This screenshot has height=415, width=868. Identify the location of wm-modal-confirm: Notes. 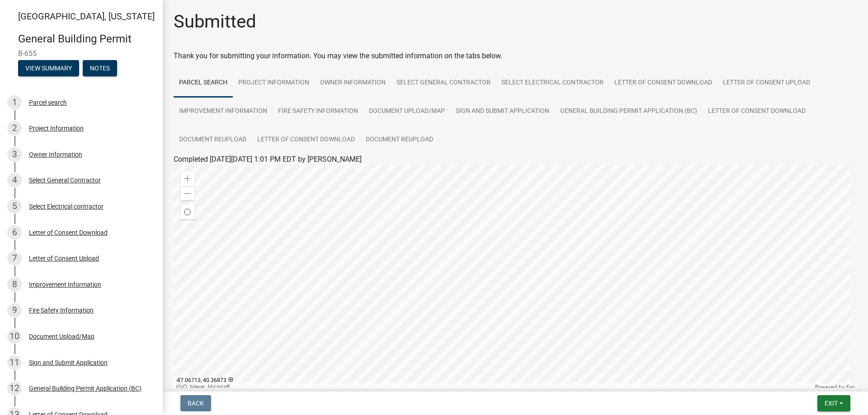
(100, 69).